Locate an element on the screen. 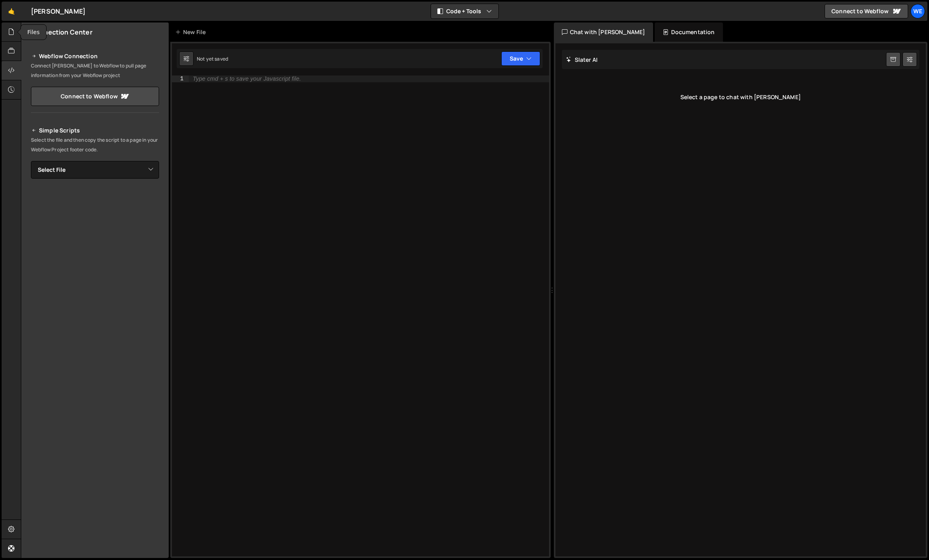 The height and width of the screenshot is (560, 929). div: Not yet saved is located at coordinates (213, 59).